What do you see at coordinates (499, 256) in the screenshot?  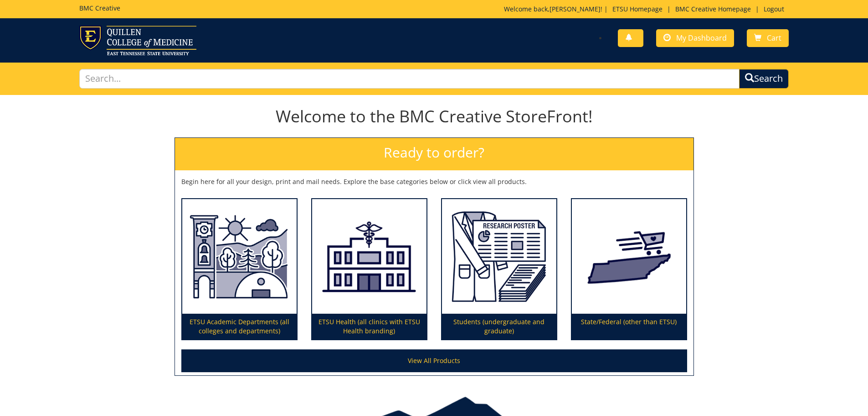 I see `img: Students (undergraduate and graduate)` at bounding box center [499, 256].